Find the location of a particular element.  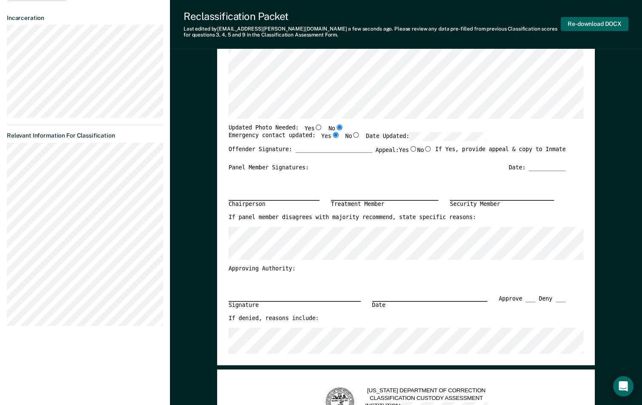

div: Signature is located at coordinates (295, 305).